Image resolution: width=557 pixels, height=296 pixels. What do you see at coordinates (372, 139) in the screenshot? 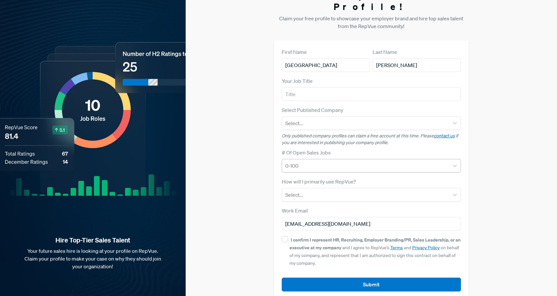
I see `p: Only published company profiles can claim a free account at this time. Please if you are interest...` at bounding box center [372, 139].